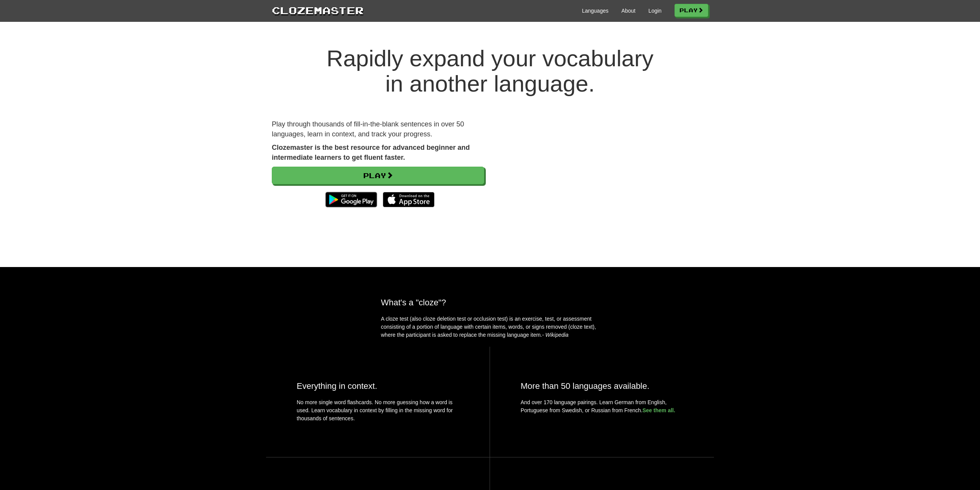 Image resolution: width=980 pixels, height=490 pixels. I want to click on p: A cloze test (also cloze deletion test or occlusion test) is an exercise, test, or assessment con..., so click(490, 327).